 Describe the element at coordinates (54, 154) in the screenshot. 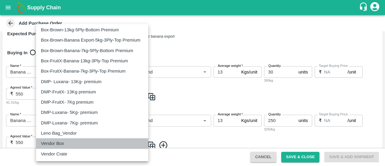

I see `p: Vendor Crate` at that location.